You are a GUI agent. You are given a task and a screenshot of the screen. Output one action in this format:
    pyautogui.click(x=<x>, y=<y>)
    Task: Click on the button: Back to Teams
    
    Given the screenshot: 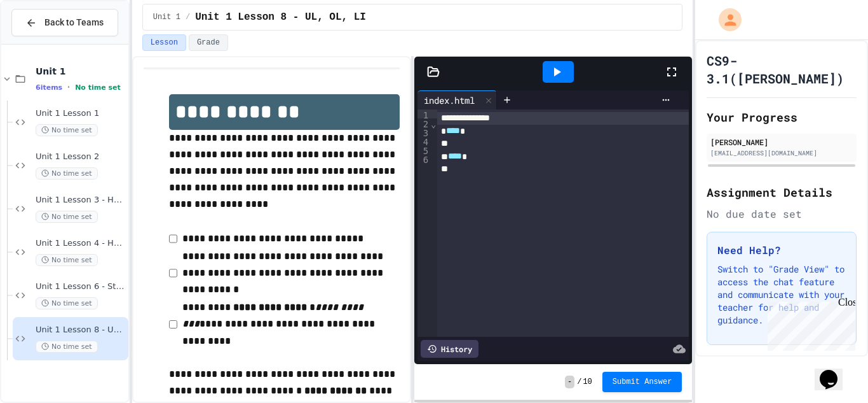 What is the action you would take?
    pyautogui.click(x=65, y=22)
    